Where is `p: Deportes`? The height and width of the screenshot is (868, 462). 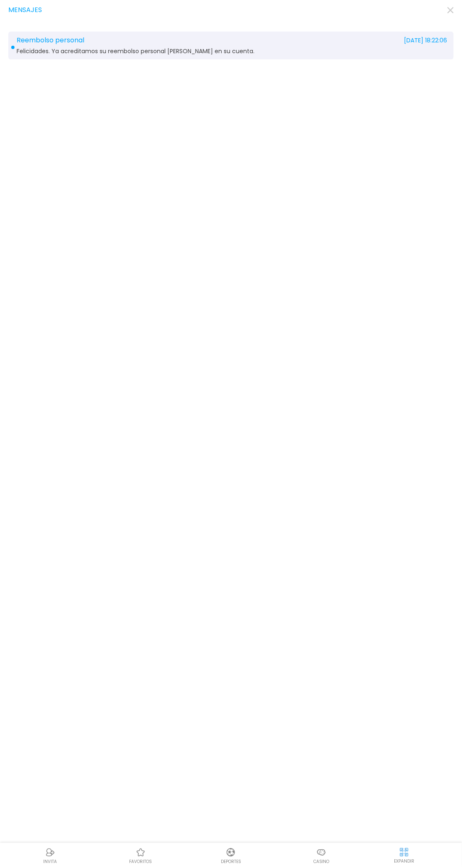 p: Deportes is located at coordinates (231, 861).